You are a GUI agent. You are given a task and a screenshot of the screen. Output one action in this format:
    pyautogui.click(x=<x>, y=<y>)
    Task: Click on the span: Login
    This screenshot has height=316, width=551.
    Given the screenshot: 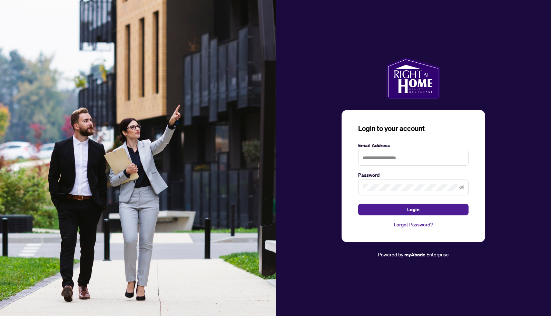 What is the action you would take?
    pyautogui.click(x=413, y=210)
    